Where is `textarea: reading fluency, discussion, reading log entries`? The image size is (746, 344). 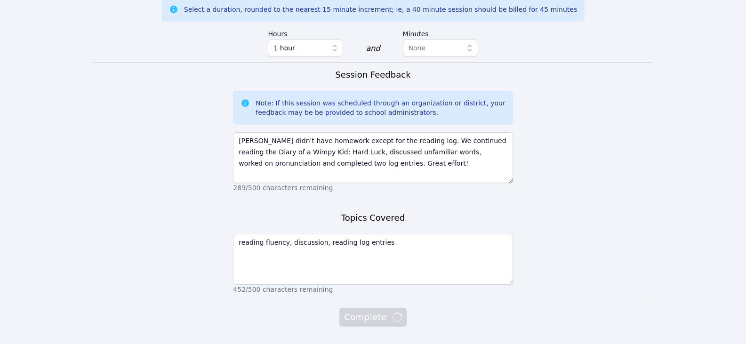
textarea: reading fluency, discussion, reading log entries is located at coordinates (373, 259).